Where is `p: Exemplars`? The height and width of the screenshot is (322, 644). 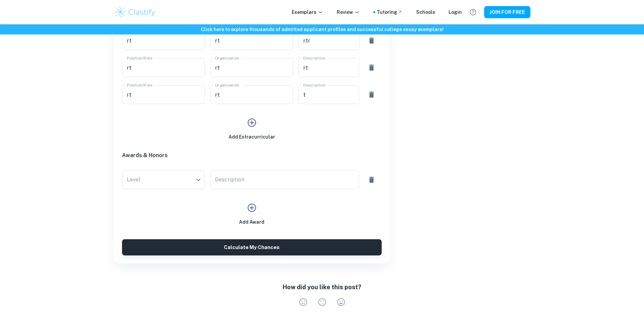 p: Exemplars is located at coordinates (307, 12).